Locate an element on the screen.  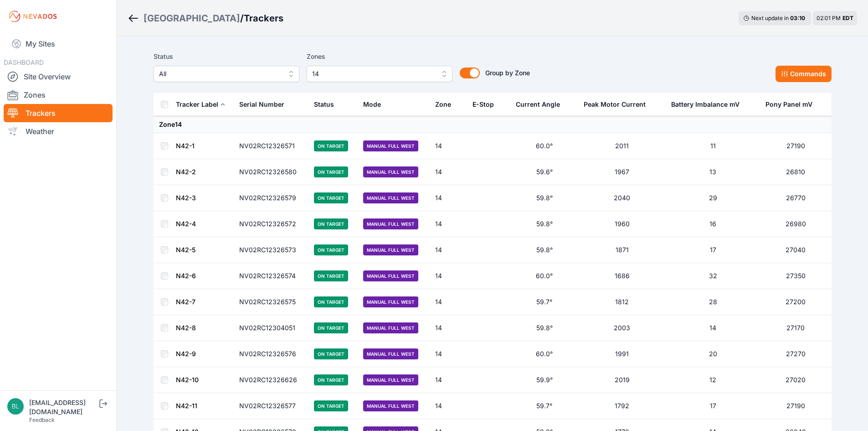
div: Zone is located at coordinates (443, 105).